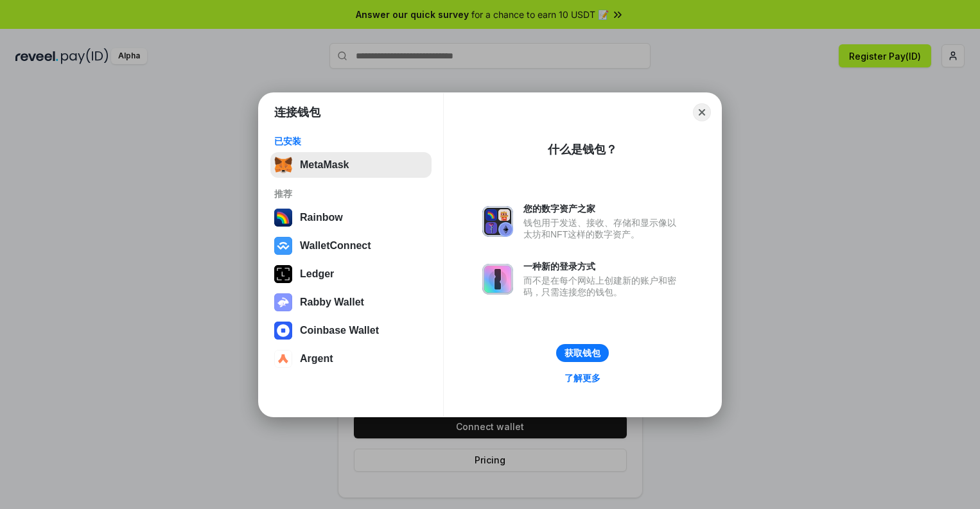 The image size is (980, 509). Describe the element at coordinates (297, 112) in the screenshot. I see `h1: 连接钱包` at that location.